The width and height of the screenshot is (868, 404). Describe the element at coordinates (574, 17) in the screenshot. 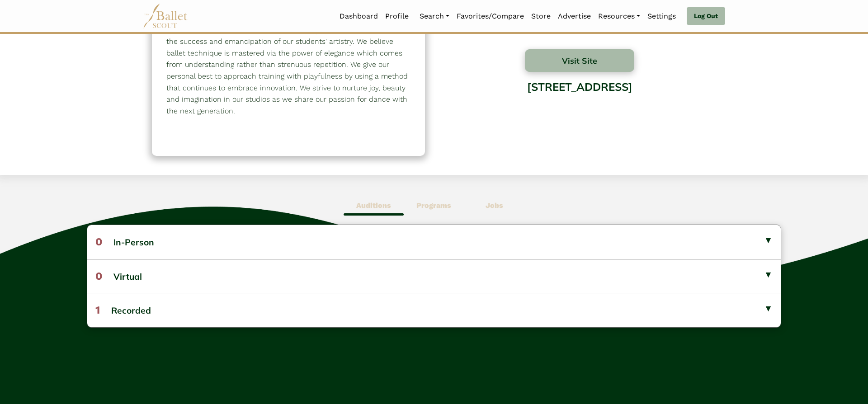

I see `a: Advertise` at that location.